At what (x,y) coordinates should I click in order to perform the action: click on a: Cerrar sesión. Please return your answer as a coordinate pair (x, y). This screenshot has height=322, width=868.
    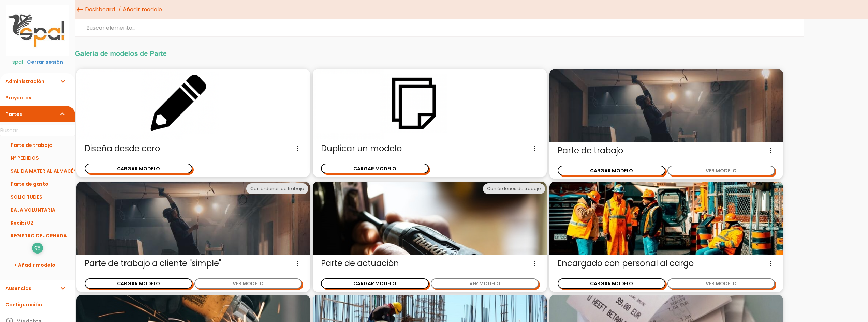
    Looking at the image, I should click on (45, 62).